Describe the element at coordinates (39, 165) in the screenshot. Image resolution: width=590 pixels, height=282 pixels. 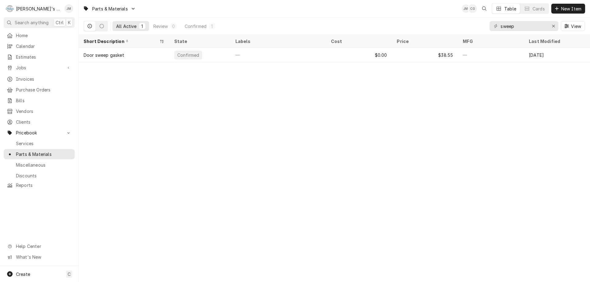
I see `a: Miscellaneous` at that location.